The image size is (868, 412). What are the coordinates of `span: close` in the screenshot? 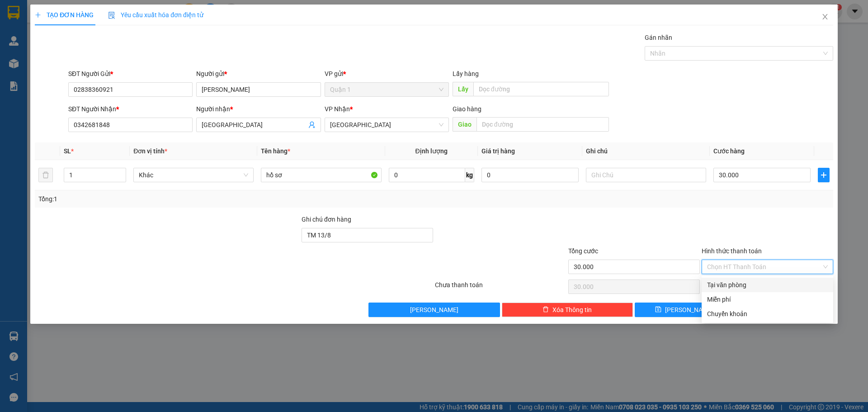 It's located at (825, 17).